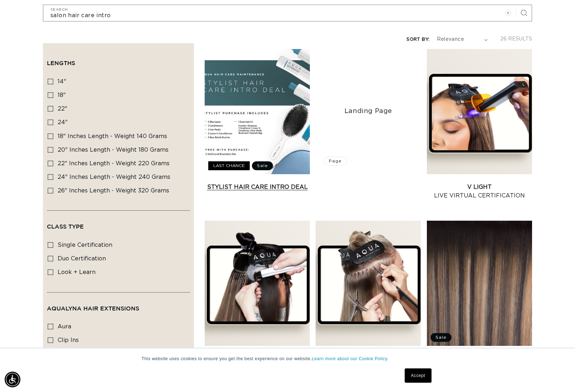 The image size is (575, 392). What do you see at coordinates (350, 359) in the screenshot?
I see `a: Learn more about our Cookie Policy.` at bounding box center [350, 359].